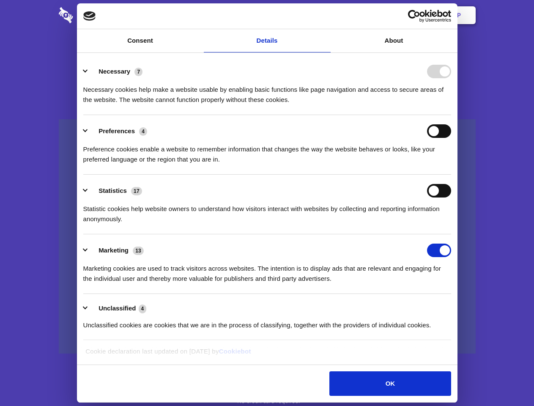  I want to click on img: logo, so click(90, 16).